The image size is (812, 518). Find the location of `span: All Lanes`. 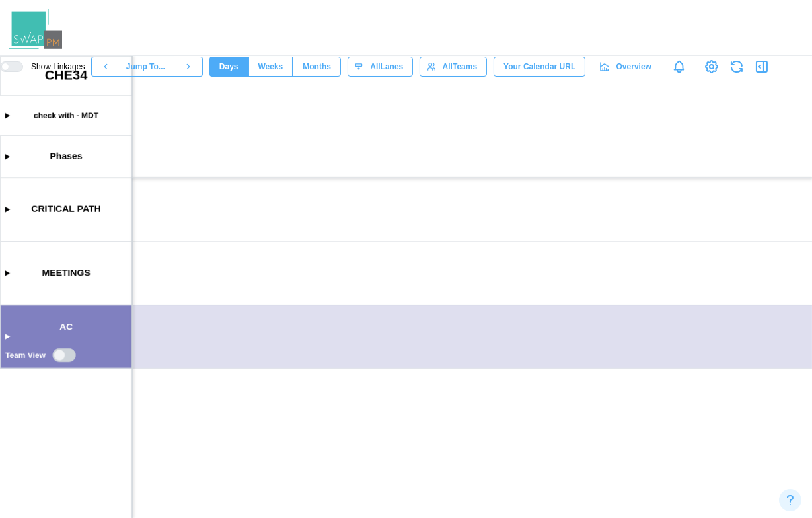

span: All Lanes is located at coordinates (387, 67).